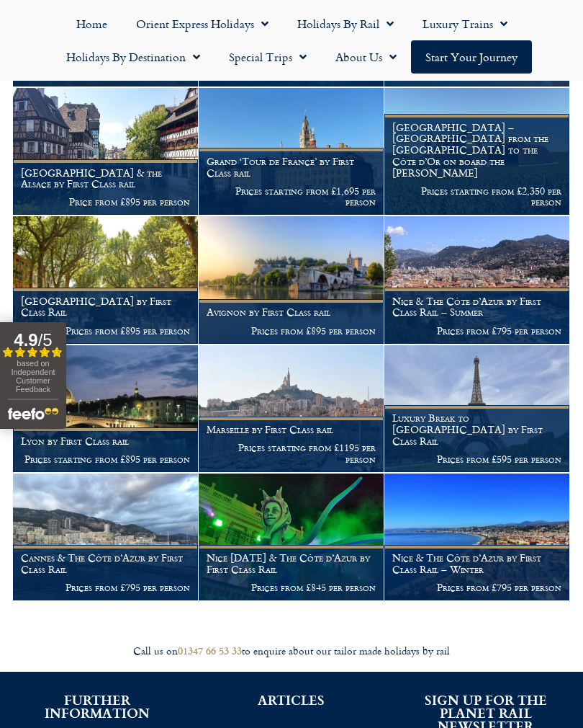  I want to click on p: Prices from £845 per person, so click(291, 587).